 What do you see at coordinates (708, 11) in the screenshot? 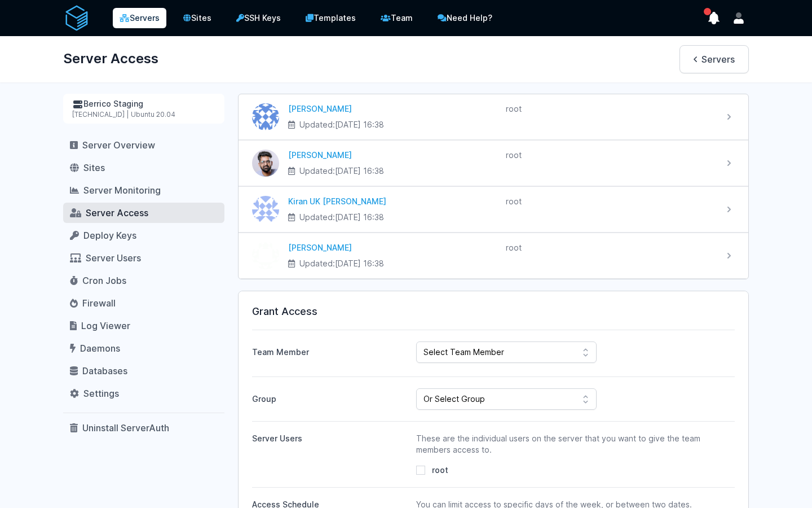
I see `span: has unread notifications` at bounding box center [708, 11].